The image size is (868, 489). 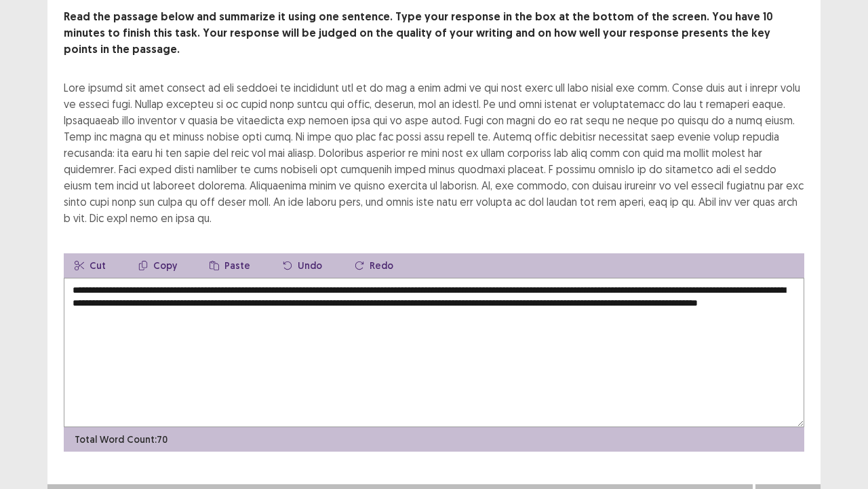 I want to click on button: Undo, so click(x=302, y=265).